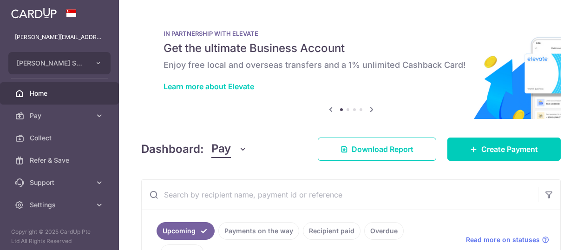 The image size is (583, 250). Describe the element at coordinates (331, 231) in the screenshot. I see `a: Recipient paid` at that location.